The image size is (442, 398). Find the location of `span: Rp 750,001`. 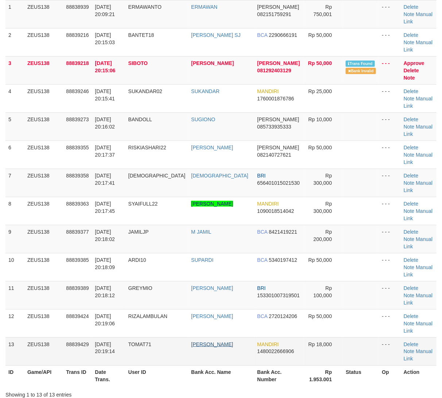

span: Rp 750,001 is located at coordinates (323, 11).